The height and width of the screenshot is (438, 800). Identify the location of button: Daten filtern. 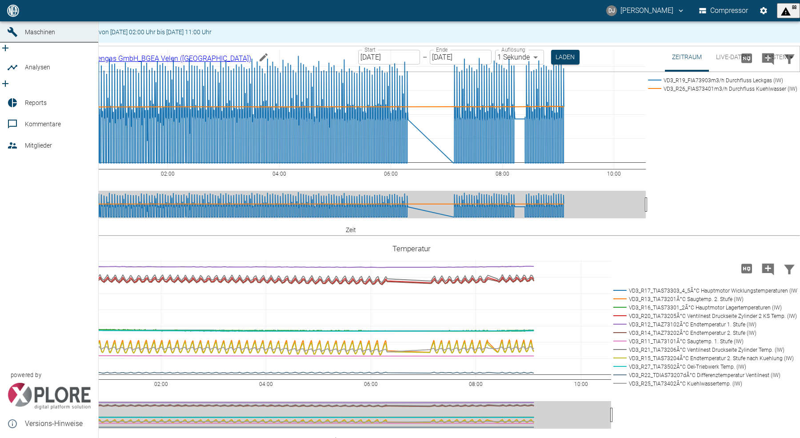
(790, 269).